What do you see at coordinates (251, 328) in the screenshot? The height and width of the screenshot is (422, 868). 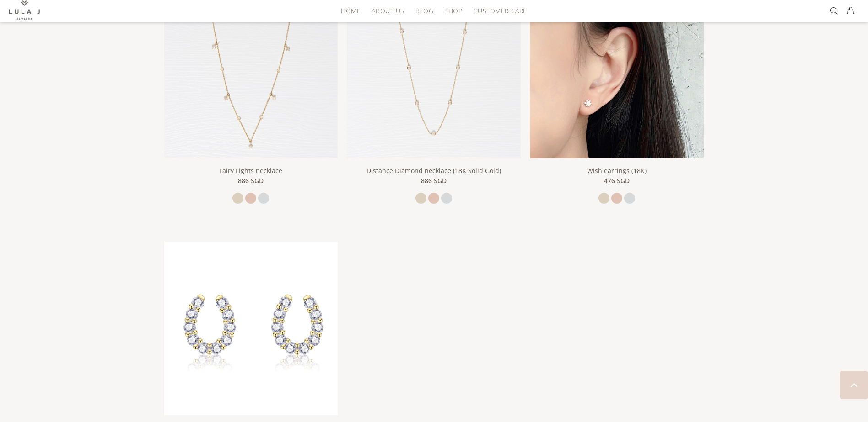 I see `a: She’s So Lucky earrings` at bounding box center [251, 328].